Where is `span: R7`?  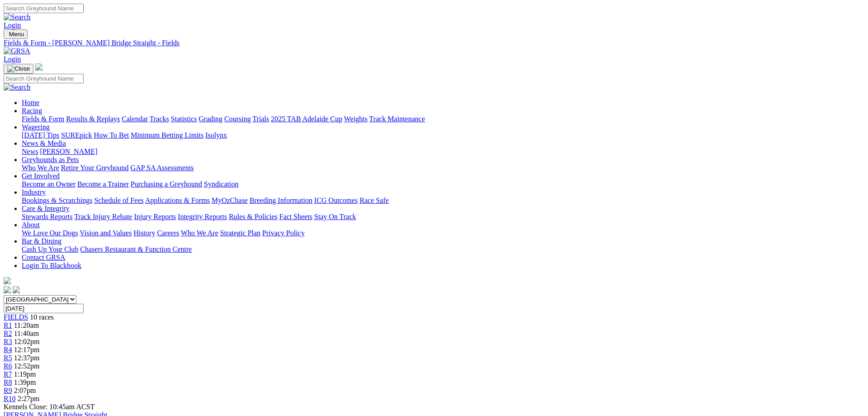 span: R7 is located at coordinates (8, 373).